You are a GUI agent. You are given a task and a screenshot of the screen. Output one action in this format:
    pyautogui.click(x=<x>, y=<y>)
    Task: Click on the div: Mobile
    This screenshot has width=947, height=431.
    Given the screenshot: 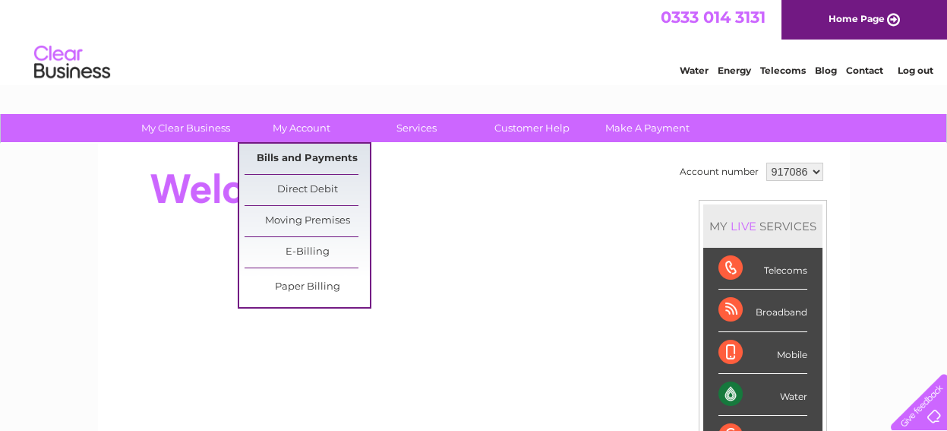 What is the action you would take?
    pyautogui.click(x=762, y=352)
    